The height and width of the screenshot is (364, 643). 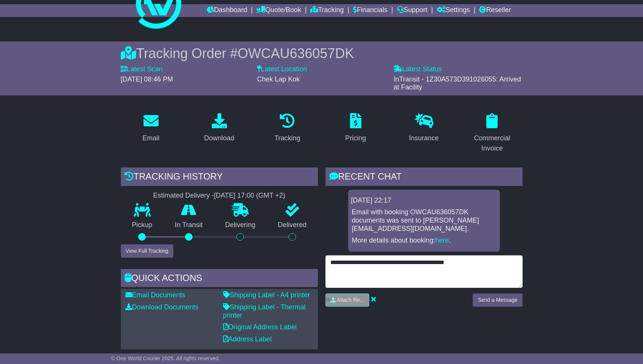 What do you see at coordinates (282, 69) in the screenshot?
I see `label: Latest Location` at bounding box center [282, 69].